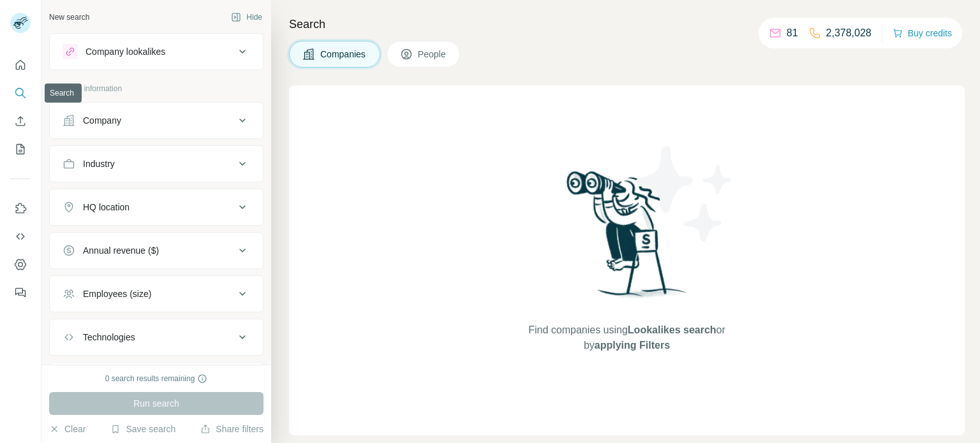 Image resolution: width=980 pixels, height=443 pixels. Describe the element at coordinates (632, 345) in the screenshot. I see `span: applying Filters` at that location.